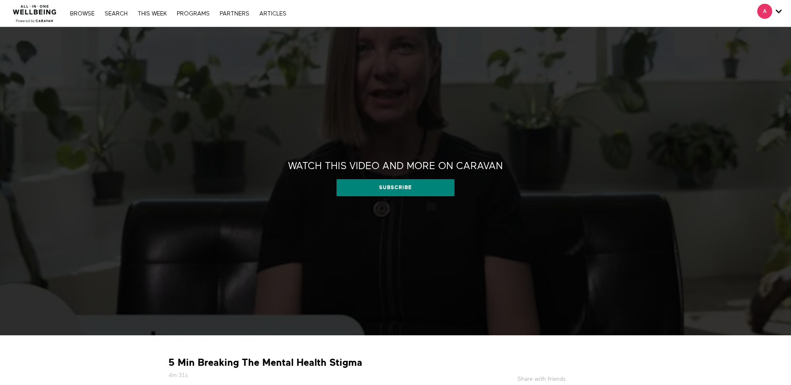 This screenshot has height=385, width=791. Describe the element at coordinates (82, 14) in the screenshot. I see `a: Browse` at that location.